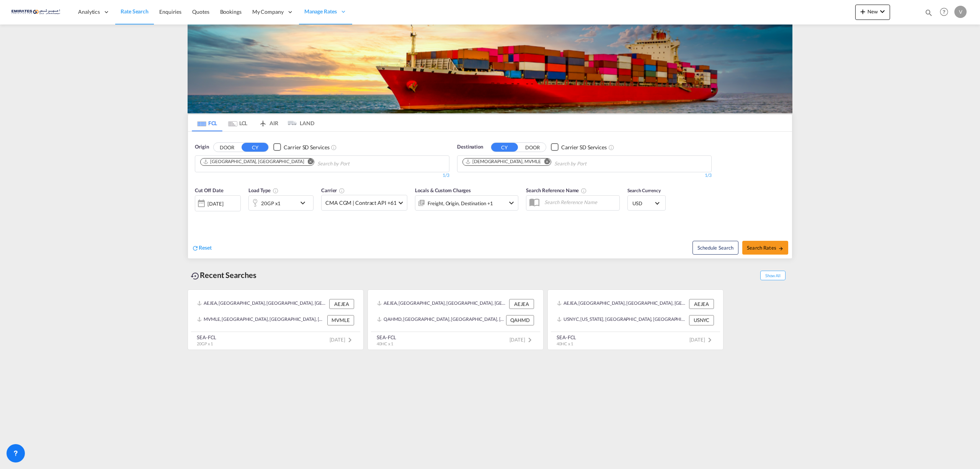 The image size is (980, 469). What do you see at coordinates (643, 203) in the screenshot?
I see `span: USD` at bounding box center [643, 203].